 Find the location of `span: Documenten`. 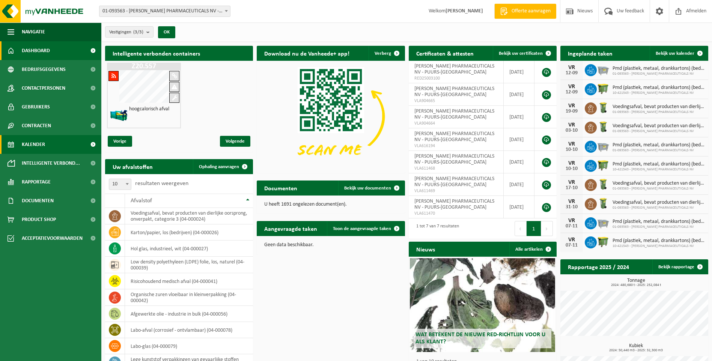

span: Documenten is located at coordinates (38, 201).